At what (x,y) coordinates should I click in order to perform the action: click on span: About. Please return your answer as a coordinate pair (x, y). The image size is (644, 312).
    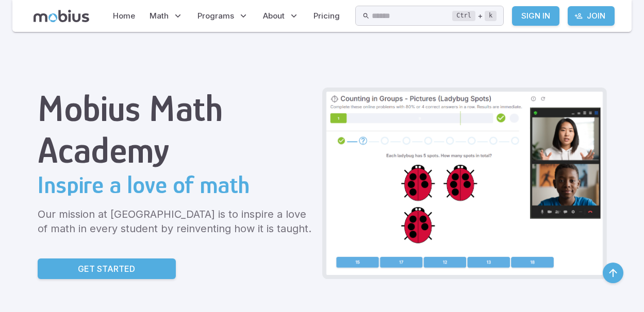
    Looking at the image, I should click on (274, 16).